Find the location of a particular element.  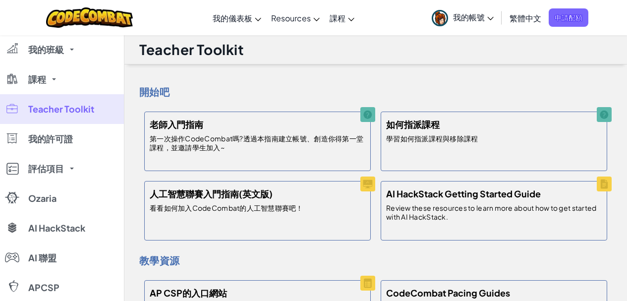

span: 申請配額 is located at coordinates (568, 17).